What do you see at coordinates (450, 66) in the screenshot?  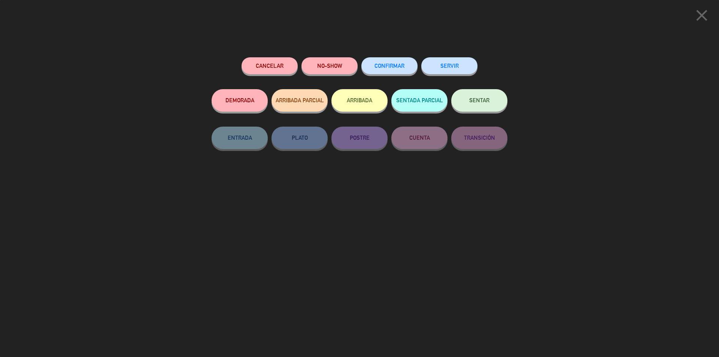 I see `button: SERVIR` at bounding box center [450, 66].